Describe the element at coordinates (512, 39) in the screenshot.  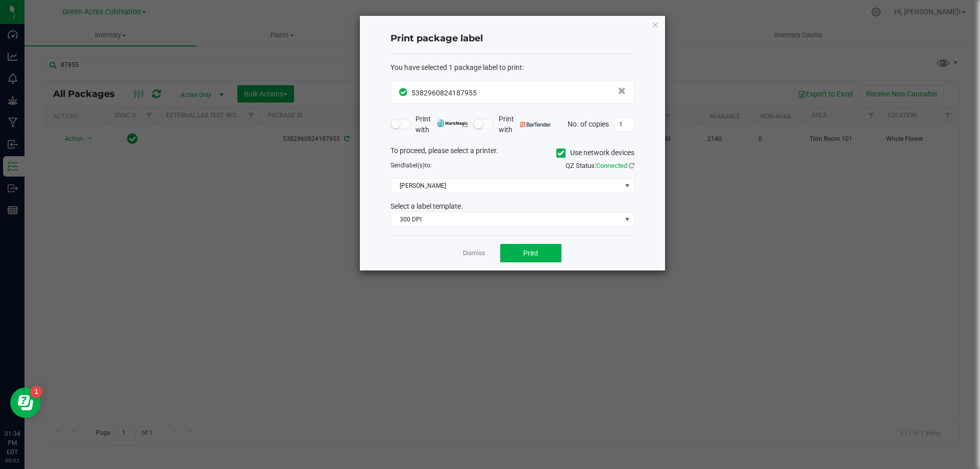
I see `h4: Print package label` at that location.